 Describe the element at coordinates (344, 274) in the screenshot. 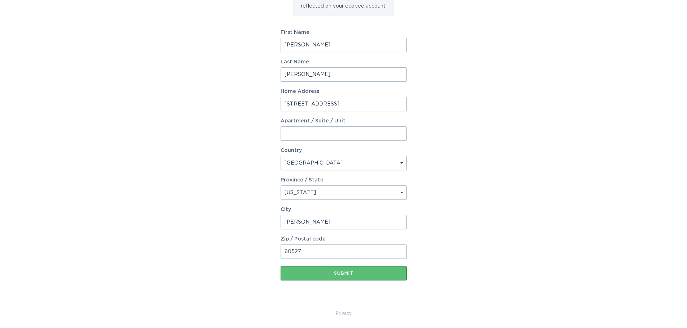

I see `div: Submit` at that location.